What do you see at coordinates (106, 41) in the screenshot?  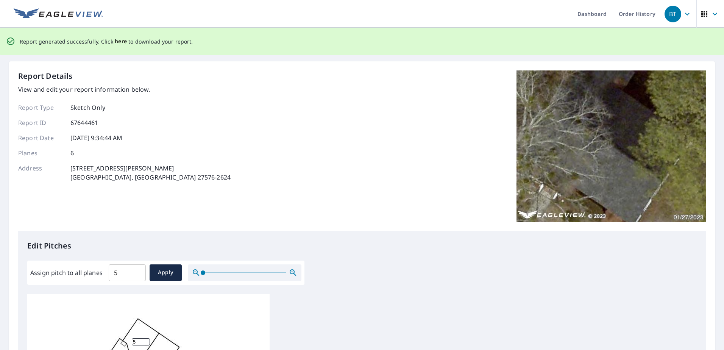 I see `p: Report generated successfully. Click to download your report.` at bounding box center [106, 41].